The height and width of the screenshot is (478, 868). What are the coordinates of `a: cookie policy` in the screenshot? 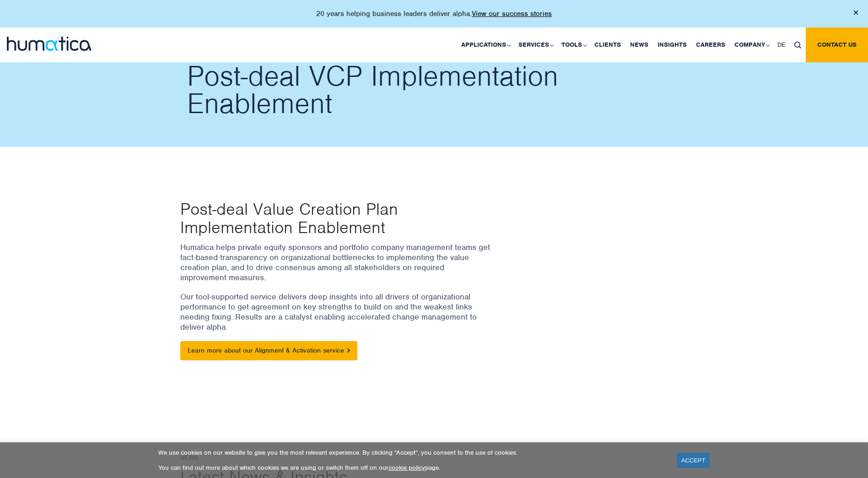 It's located at (407, 468).